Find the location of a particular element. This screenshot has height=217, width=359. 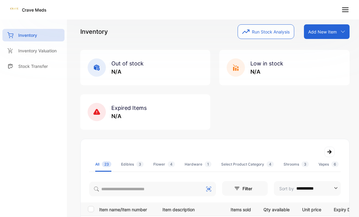

span: 1 is located at coordinates (208, 164).